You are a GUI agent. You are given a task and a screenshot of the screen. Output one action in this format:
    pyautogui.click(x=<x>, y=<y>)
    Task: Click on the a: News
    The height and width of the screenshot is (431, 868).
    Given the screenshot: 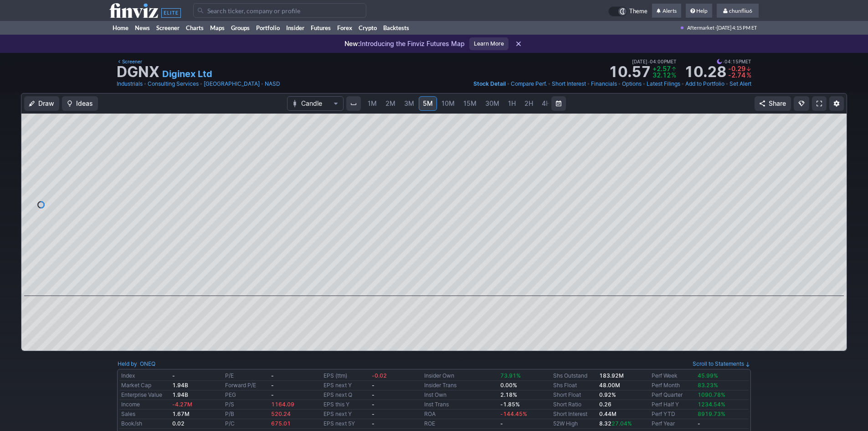 What is the action you would take?
    pyautogui.click(x=142, y=28)
    